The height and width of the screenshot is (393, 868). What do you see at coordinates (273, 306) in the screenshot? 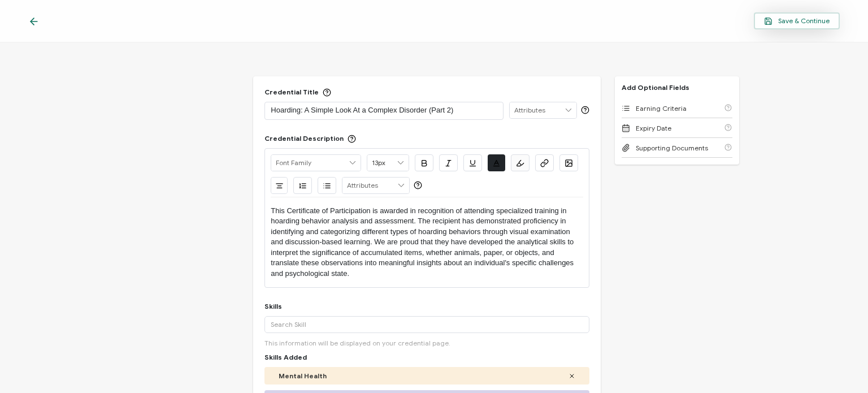
I see `div: Skills` at bounding box center [273, 306].